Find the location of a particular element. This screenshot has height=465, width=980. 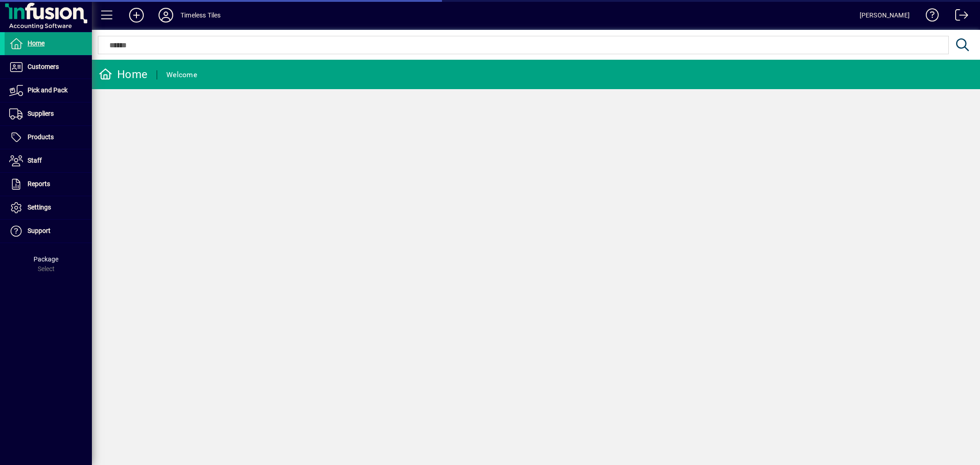

a: Suppliers is located at coordinates (48, 114).